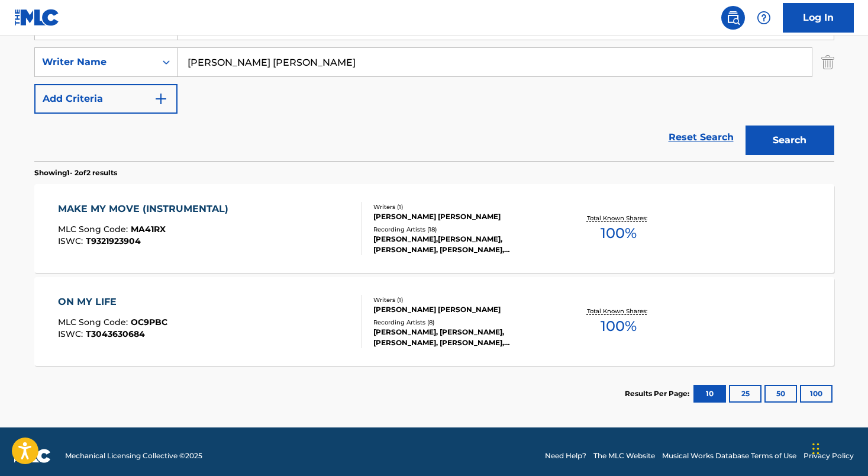  I want to click on img: help, so click(763, 18).